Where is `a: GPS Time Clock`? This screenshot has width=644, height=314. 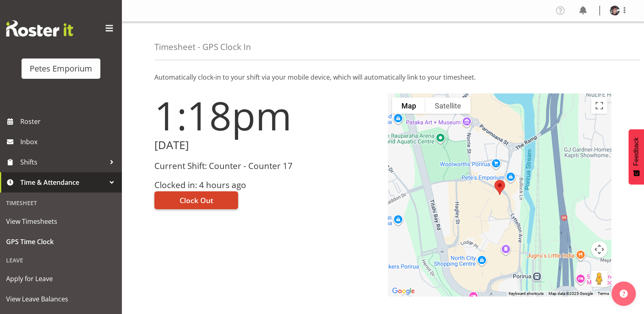
a: GPS Time Clock is located at coordinates (61, 242).